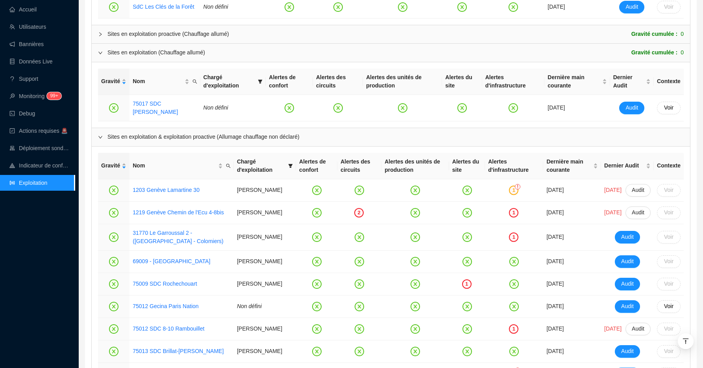 Image resolution: width=703 pixels, height=368 pixels. What do you see at coordinates (22, 113) in the screenshot?
I see `a: codeDebug` at bounding box center [22, 113].